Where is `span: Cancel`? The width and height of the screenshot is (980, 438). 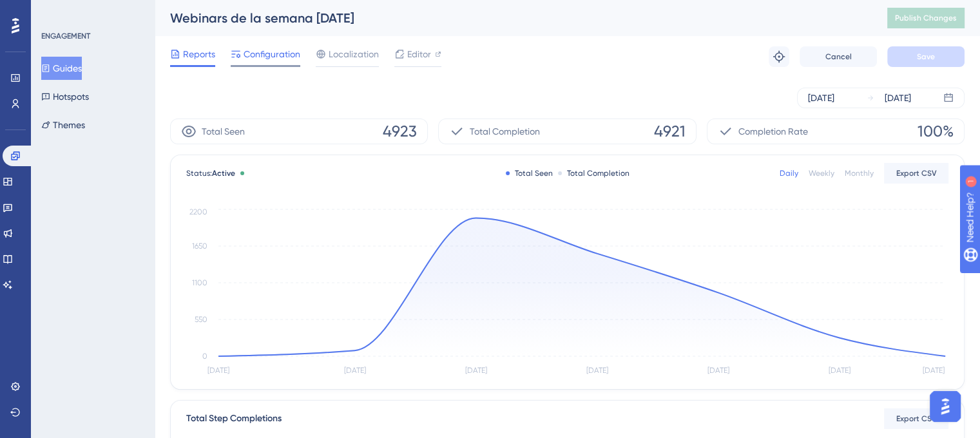 span: Cancel is located at coordinates (838, 57).